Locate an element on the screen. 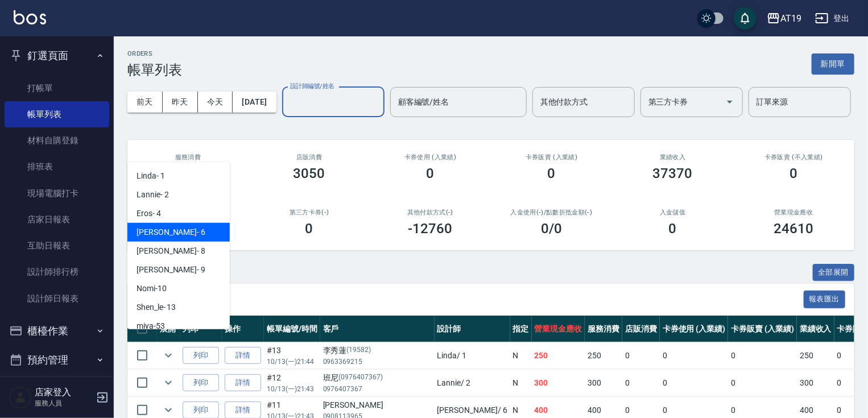  h3: 3050 is located at coordinates (310, 173).